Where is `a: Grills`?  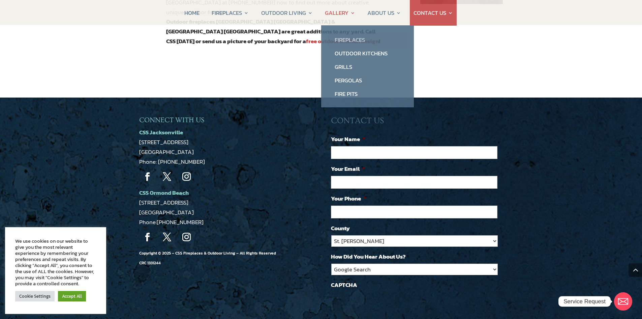 a: Grills is located at coordinates (368, 67).